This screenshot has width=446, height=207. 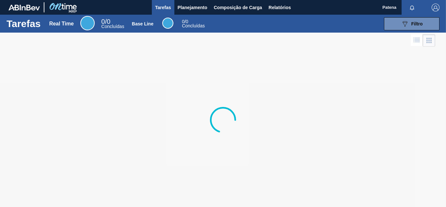 What do you see at coordinates (280, 8) in the screenshot?
I see `span: Relatórios` at bounding box center [280, 8].